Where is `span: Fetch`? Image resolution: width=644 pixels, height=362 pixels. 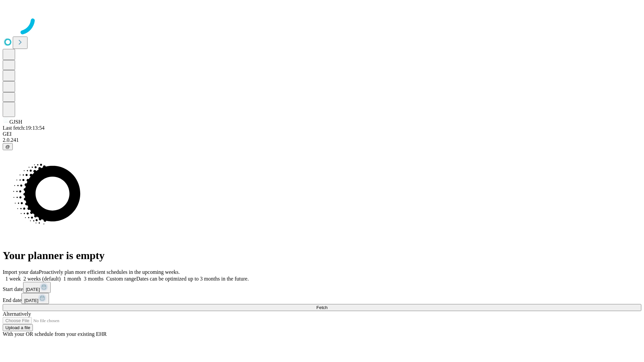 span: Fetch is located at coordinates (322, 307).